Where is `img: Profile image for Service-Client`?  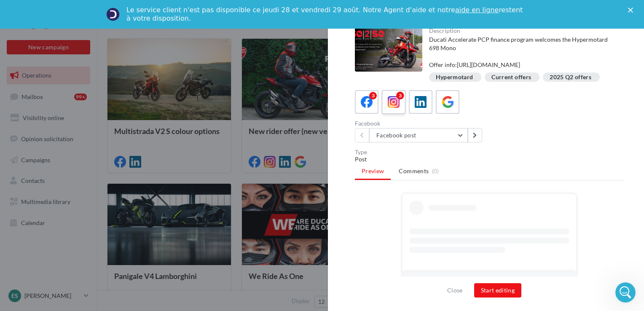
img: Profile image for Service-Client is located at coordinates (113, 15).